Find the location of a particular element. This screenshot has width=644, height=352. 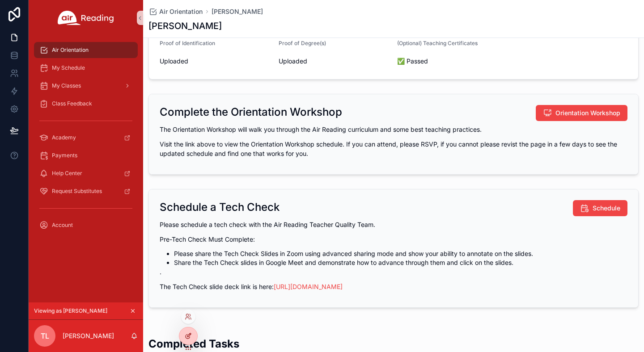

span: Payments is located at coordinates (64, 155).